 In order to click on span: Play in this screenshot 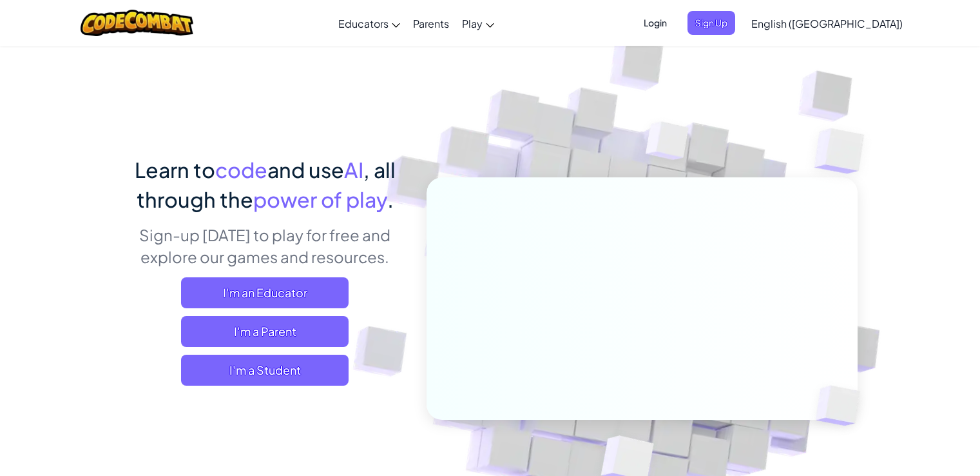, I will do `click(473, 23)`.